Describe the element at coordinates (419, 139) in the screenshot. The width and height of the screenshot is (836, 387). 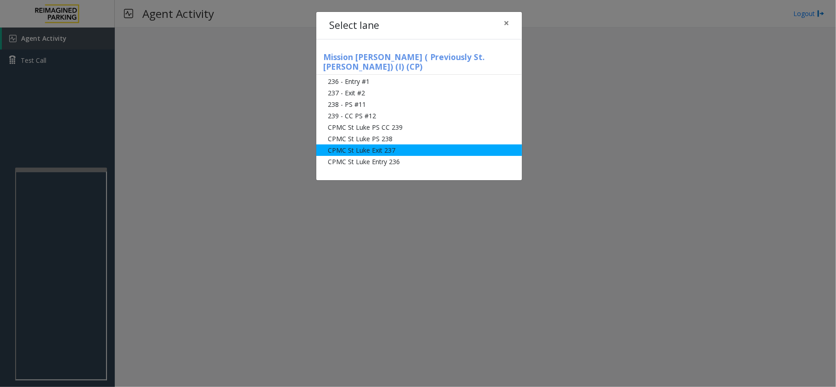
I see `li: CPMC St Luke PS 238` at that location.